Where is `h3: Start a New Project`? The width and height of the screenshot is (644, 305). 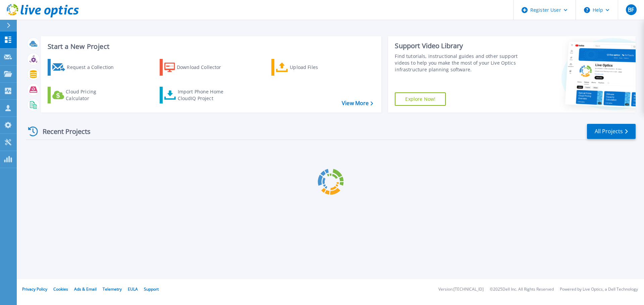
h3: Start a New Project is located at coordinates (210, 47).